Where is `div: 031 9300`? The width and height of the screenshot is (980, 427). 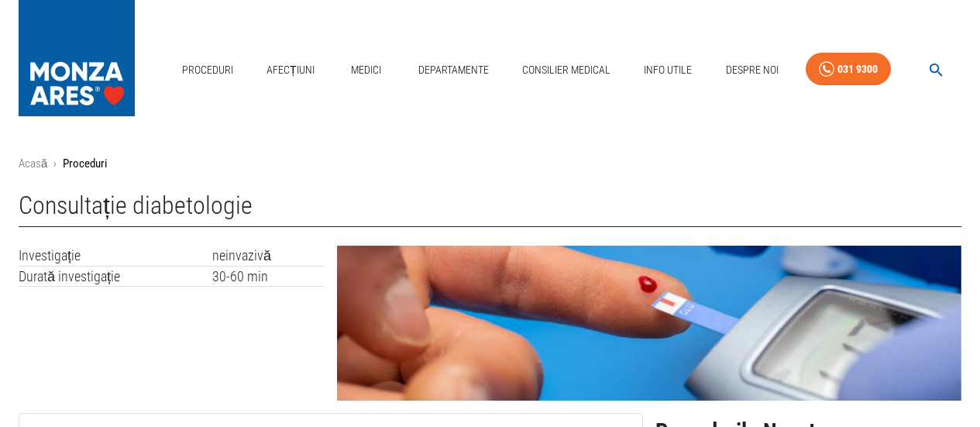
div: 031 9300 is located at coordinates (858, 69).